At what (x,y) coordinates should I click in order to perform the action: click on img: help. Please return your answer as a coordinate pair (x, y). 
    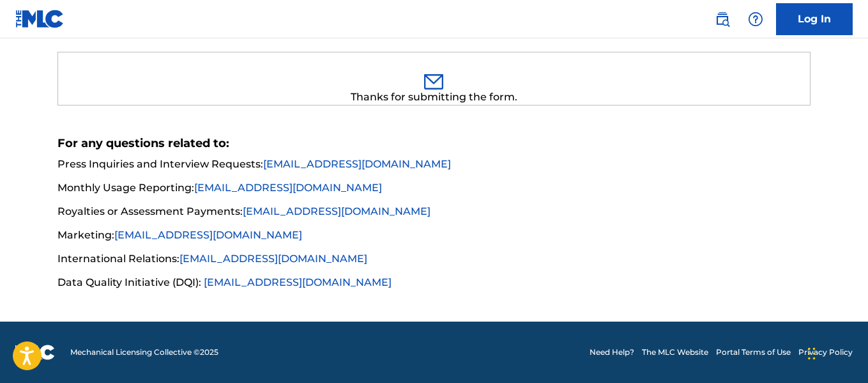
    Looking at the image, I should click on (756, 19).